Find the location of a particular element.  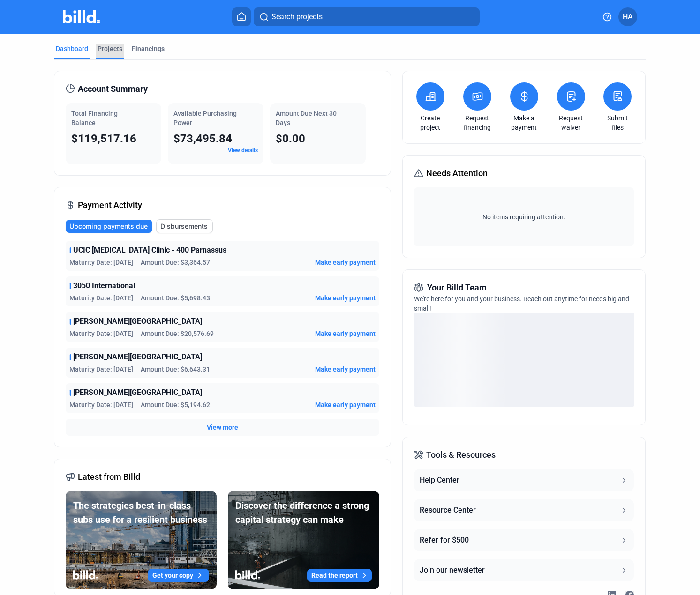

button: HA is located at coordinates (628, 17).